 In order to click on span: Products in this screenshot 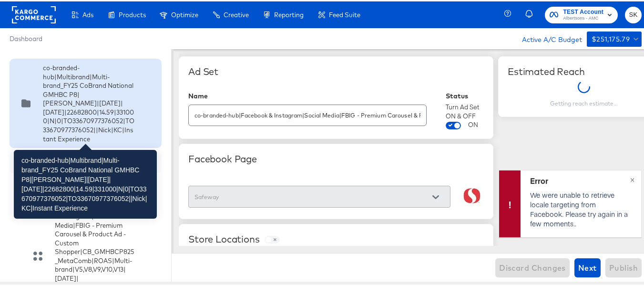, I will do `click(132, 14)`.